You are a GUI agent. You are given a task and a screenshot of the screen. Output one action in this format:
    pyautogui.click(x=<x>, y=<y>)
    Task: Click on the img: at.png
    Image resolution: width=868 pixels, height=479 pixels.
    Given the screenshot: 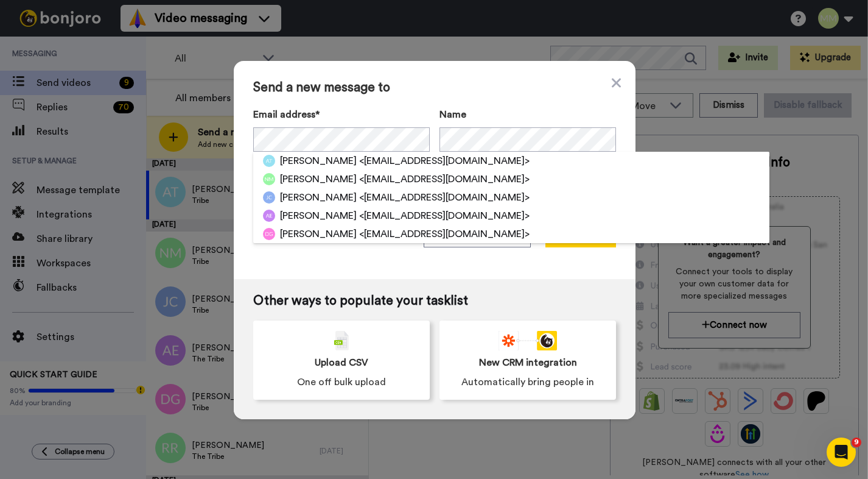 What is the action you would take?
    pyautogui.click(x=269, y=161)
    